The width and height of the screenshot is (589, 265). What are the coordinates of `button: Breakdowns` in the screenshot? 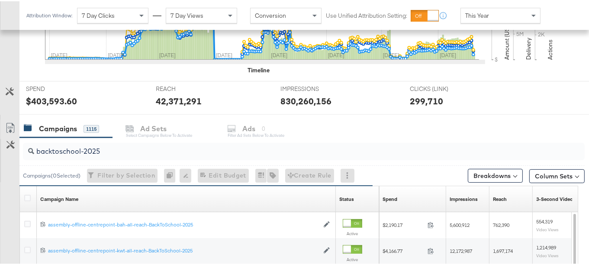 It's located at (495, 174).